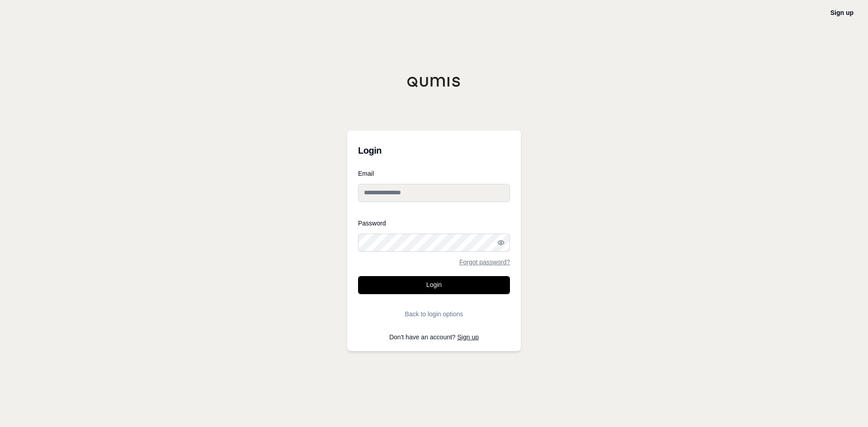 The width and height of the screenshot is (868, 427). I want to click on img: Qumis, so click(434, 82).